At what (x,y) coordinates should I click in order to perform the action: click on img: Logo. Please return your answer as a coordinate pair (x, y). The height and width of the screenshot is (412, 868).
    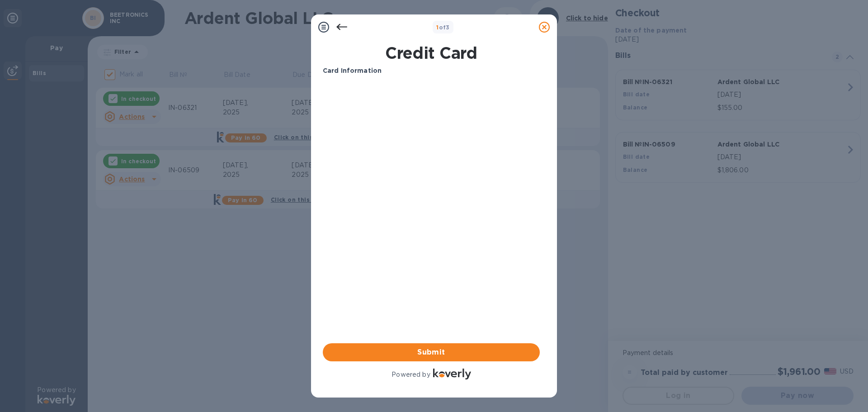
    Looking at the image, I should click on (452, 374).